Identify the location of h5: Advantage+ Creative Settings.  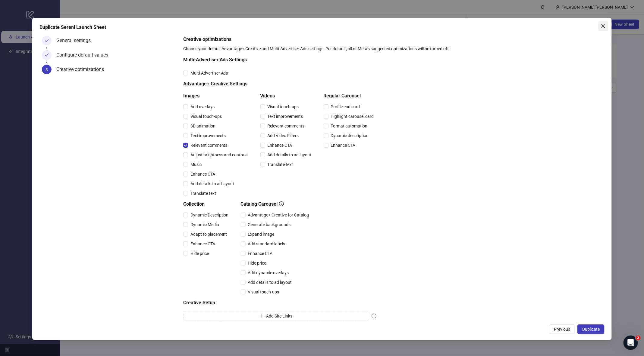
(280, 84).